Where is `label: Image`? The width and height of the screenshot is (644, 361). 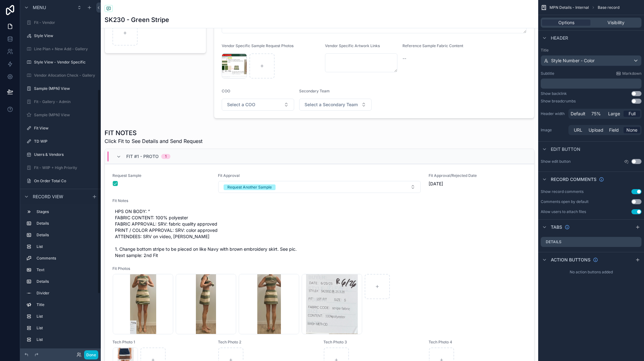 label: Image is located at coordinates (553, 130).